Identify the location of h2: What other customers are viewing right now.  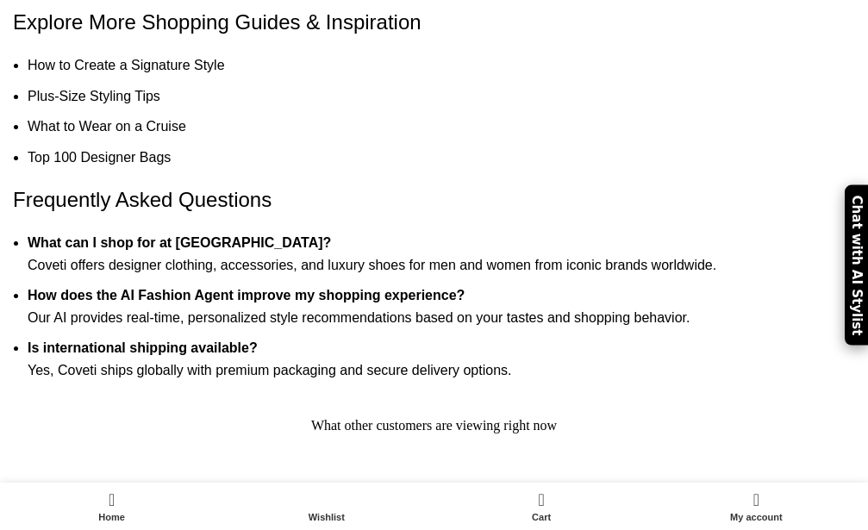
(434, 426).